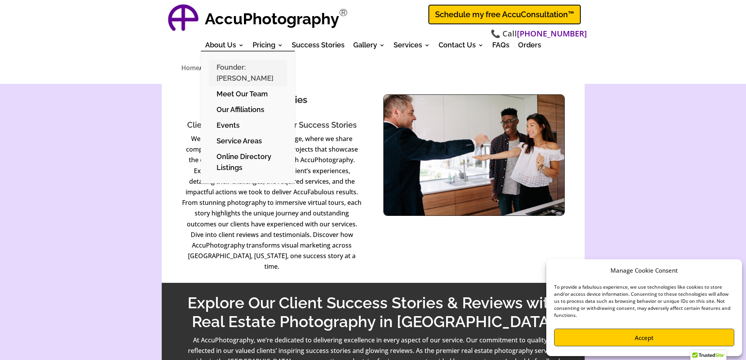 The height and width of the screenshot is (360, 746). I want to click on nav: breadcrumbs, so click(373, 68).